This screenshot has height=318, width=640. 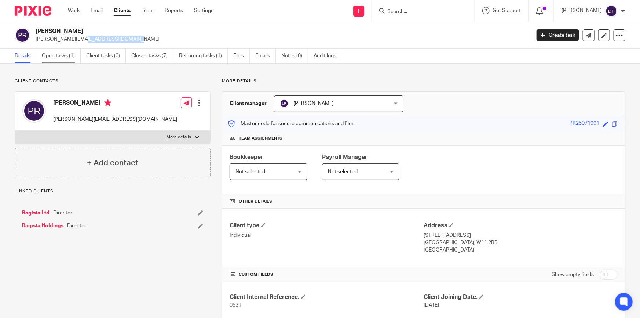 What do you see at coordinates (573, 274) in the screenshot?
I see `label: Show empty fields` at bounding box center [573, 274].